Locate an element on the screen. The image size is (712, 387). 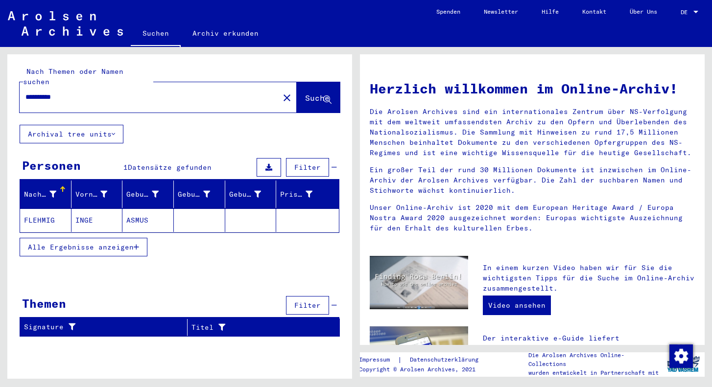
img: Arolsen_neg.svg is located at coordinates (65, 24).